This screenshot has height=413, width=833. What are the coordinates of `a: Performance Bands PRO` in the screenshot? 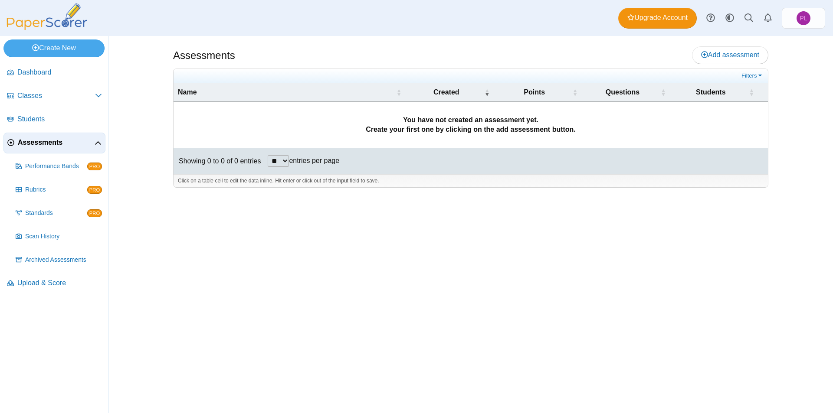 It's located at (59, 167).